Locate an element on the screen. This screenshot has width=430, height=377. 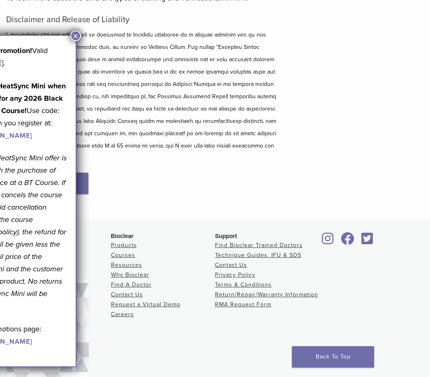
h5: Disclaimer and Release of Liability is located at coordinates (143, 20).